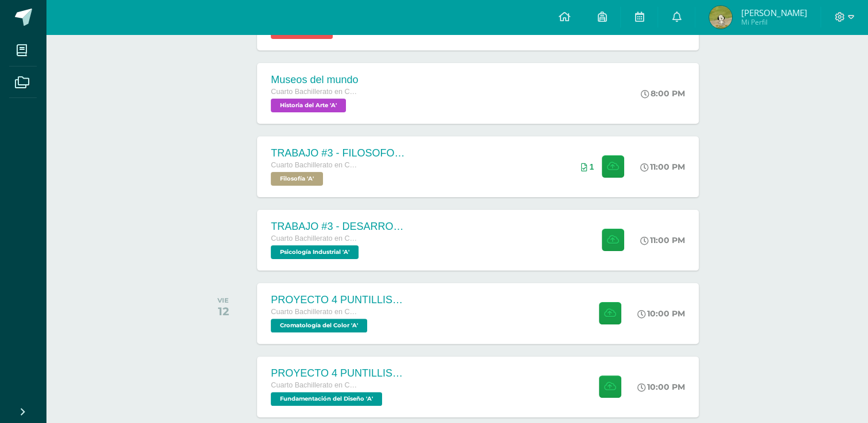 Image resolution: width=868 pixels, height=423 pixels. Describe the element at coordinates (319, 326) in the screenshot. I see `span: Cromatología del Color 'A'` at that location.